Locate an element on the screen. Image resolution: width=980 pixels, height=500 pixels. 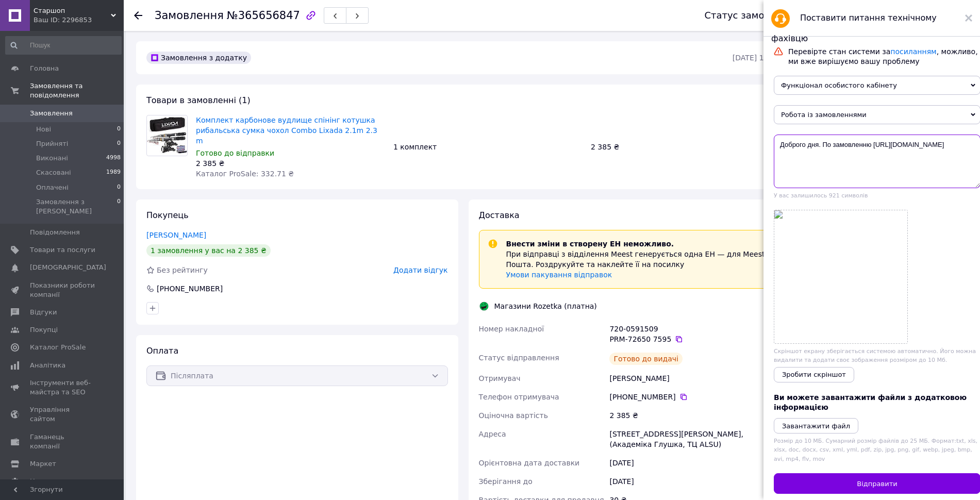
span: Ви можете завантажити файли з додатковою інформацією is located at coordinates (870, 402).